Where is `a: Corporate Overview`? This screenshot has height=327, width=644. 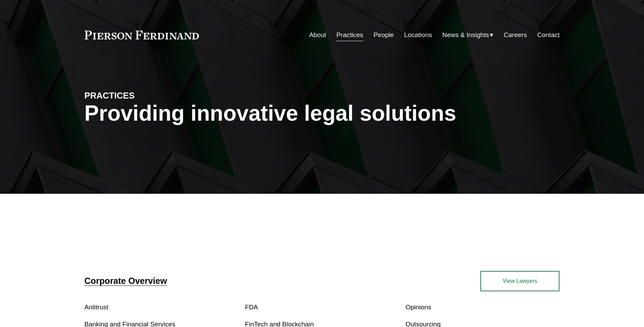
a: Corporate Overview is located at coordinates (126, 280).